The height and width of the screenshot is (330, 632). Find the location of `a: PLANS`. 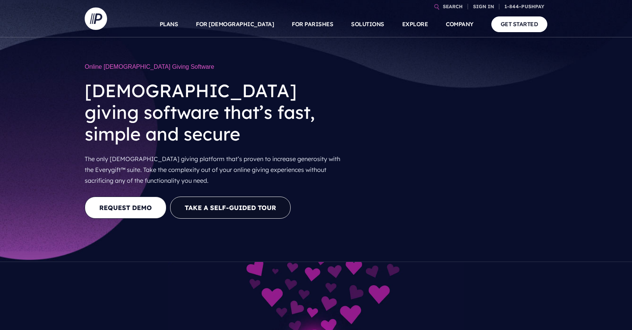

a: PLANS is located at coordinates (169, 24).